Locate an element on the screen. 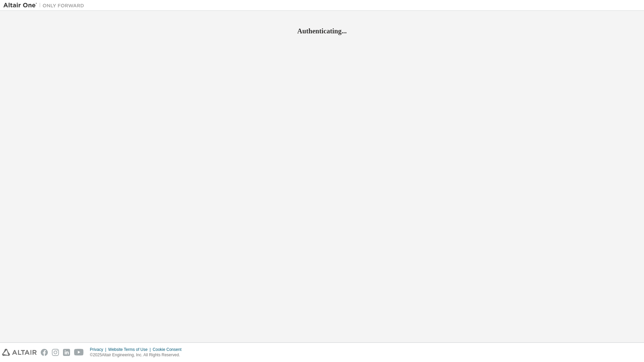 The height and width of the screenshot is (362, 644). img: youtube.svg is located at coordinates (79, 352).